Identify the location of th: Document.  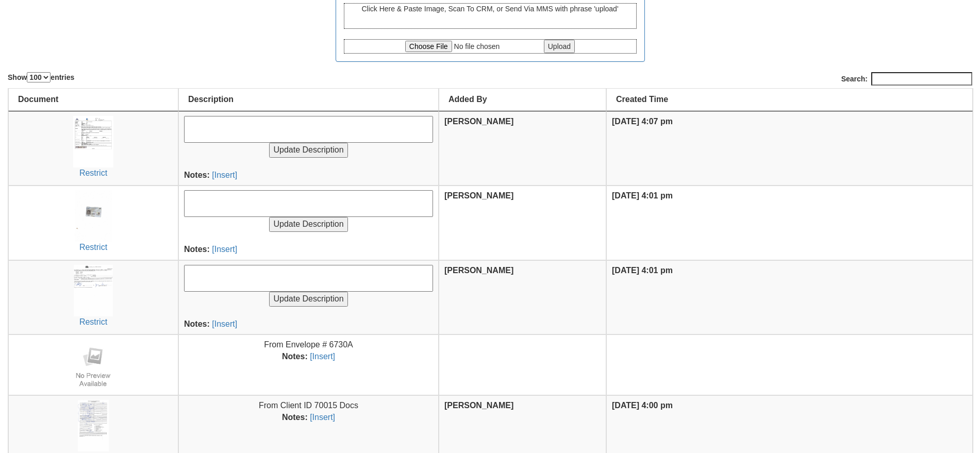
(93, 100).